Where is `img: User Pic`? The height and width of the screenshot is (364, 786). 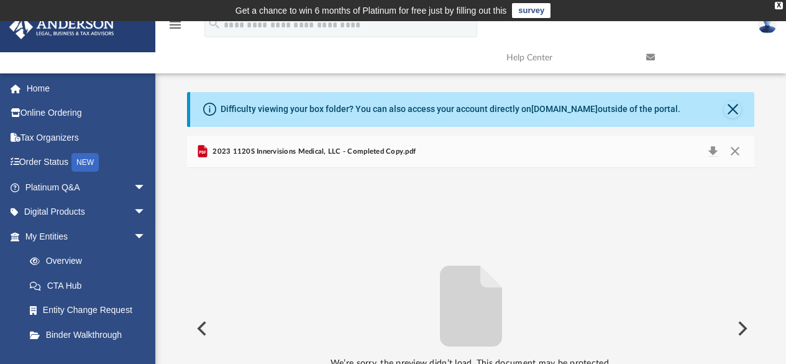 img: User Pic is located at coordinates (768, 24).